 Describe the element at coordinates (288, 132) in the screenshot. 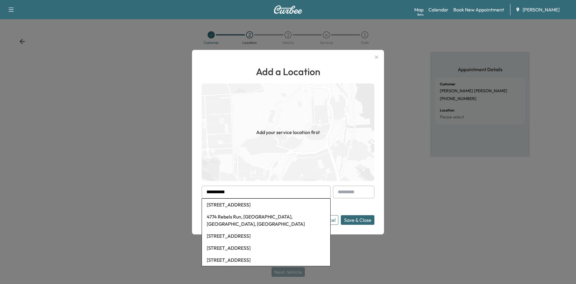

I see `h1: Add your service location first` at that location.